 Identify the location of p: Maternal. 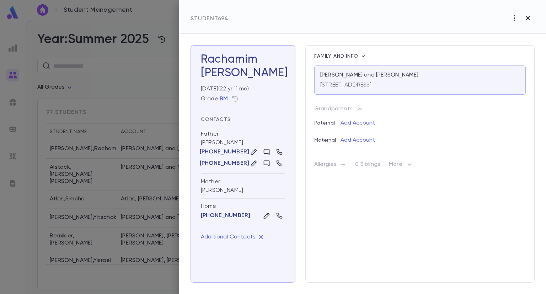
(328, 137).